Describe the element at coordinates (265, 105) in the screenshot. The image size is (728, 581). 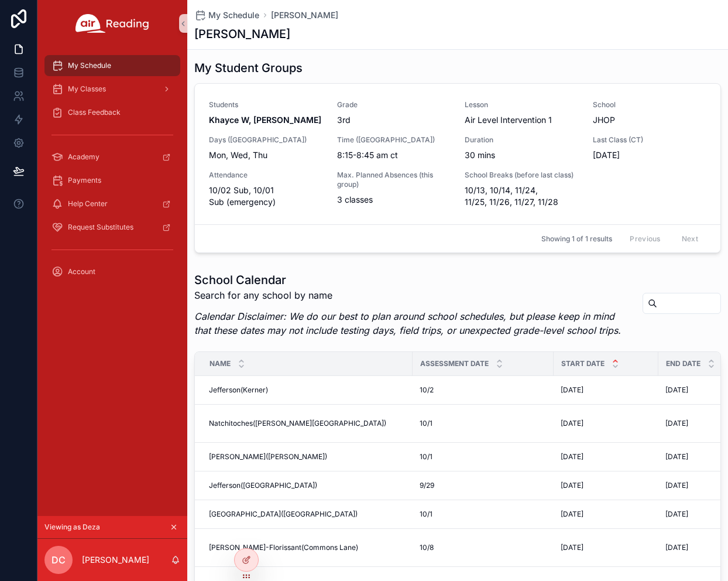
I see `span: Students` at that location.